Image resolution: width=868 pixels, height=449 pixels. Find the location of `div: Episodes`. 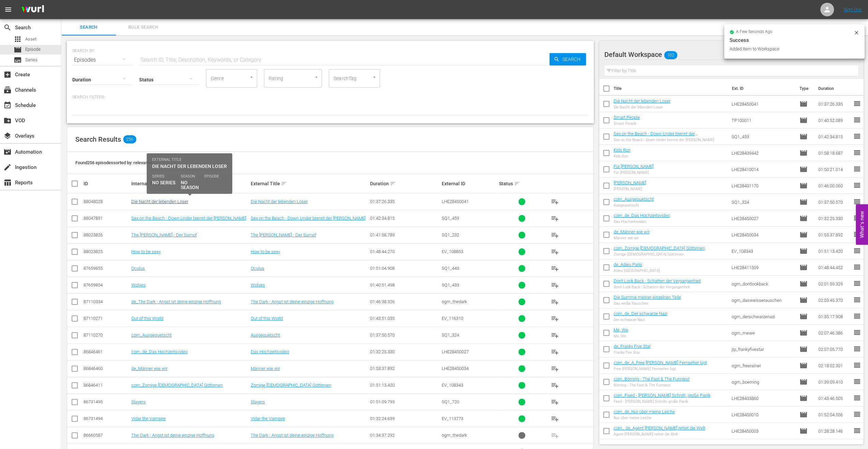

div: Episodes is located at coordinates (102, 60).